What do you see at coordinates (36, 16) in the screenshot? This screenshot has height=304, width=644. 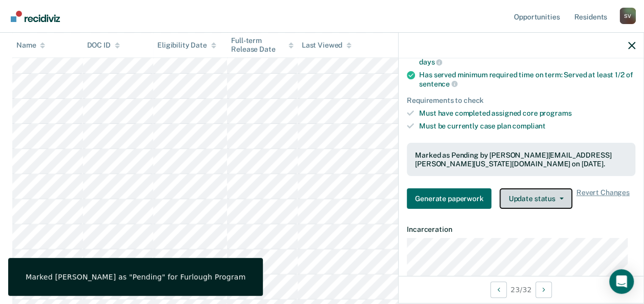 I see `img: Recidiviz` at bounding box center [36, 16].